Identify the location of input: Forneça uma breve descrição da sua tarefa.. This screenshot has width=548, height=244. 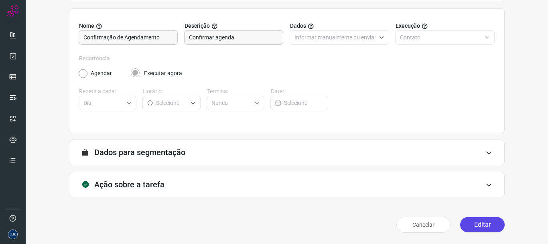
(234, 37).